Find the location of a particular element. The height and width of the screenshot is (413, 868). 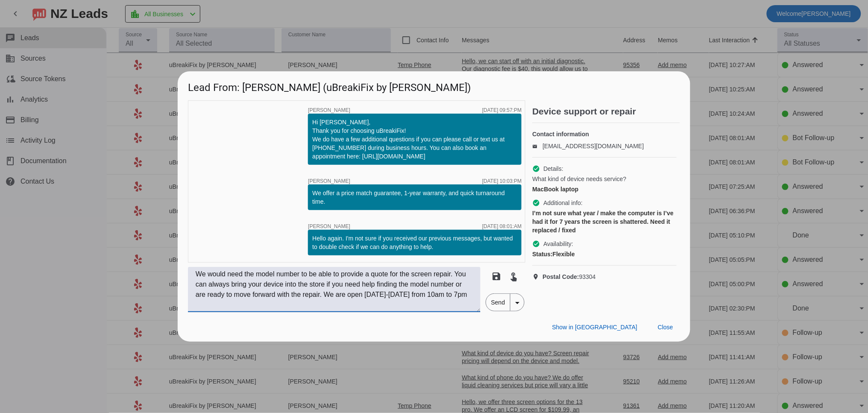

div: MacBook laptop is located at coordinates (605, 189).